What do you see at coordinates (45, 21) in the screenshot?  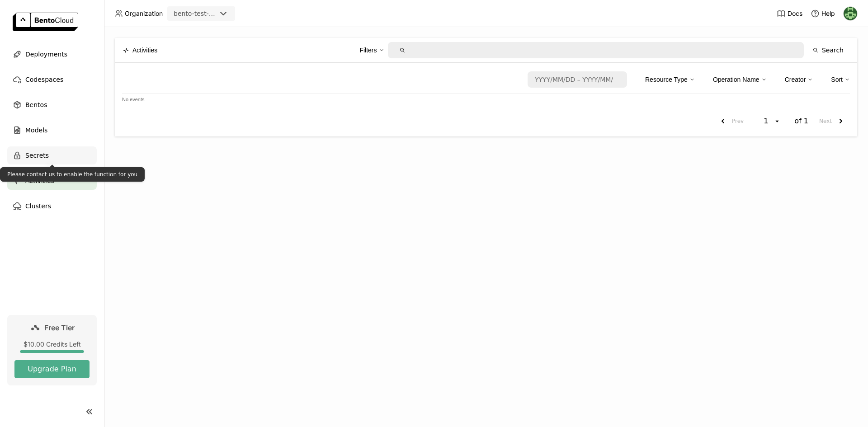 I see `img: logo` at bounding box center [45, 21].